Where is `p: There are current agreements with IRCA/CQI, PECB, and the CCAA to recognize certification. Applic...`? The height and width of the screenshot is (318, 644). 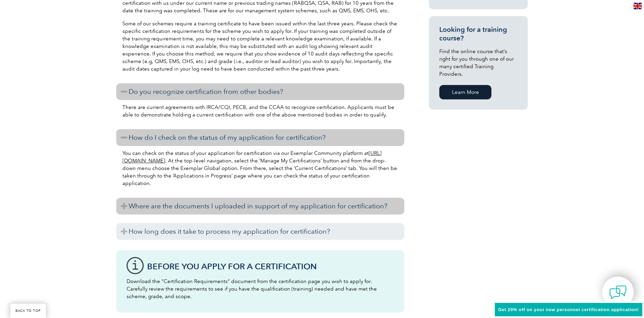 p: There are current agreements with IRCA/CQI, PECB, and the CCAA to recognize certification. Applic... is located at coordinates (260, 112).